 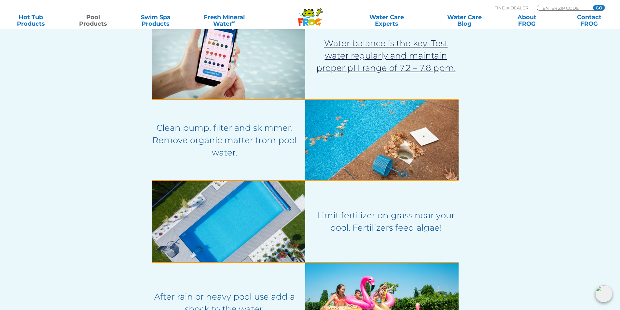 What do you see at coordinates (93, 20) in the screenshot?
I see `a: PoolProducts` at bounding box center [93, 20].